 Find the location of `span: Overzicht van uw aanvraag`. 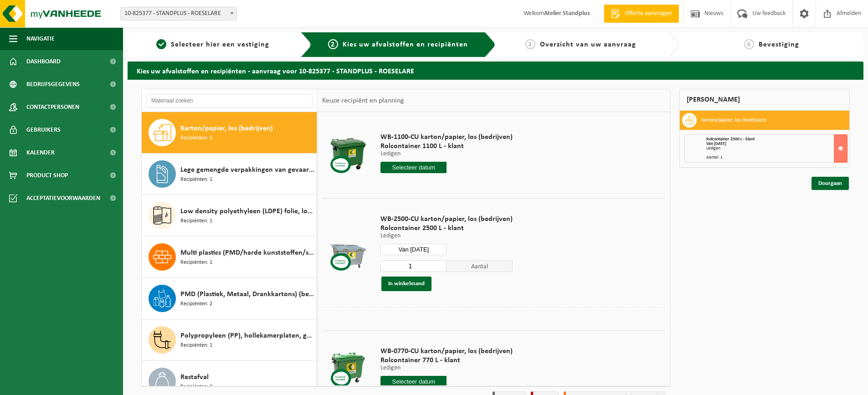

span: Overzicht van uw aanvraag is located at coordinates (588, 45).